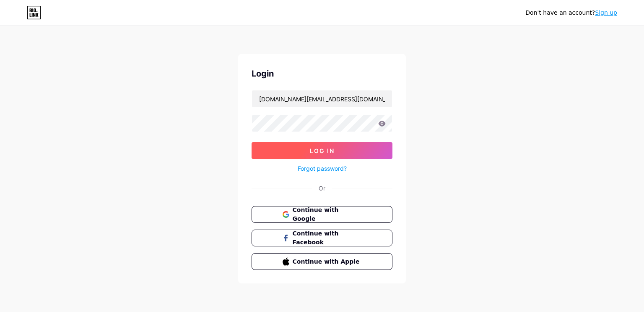  What do you see at coordinates (322, 74) in the screenshot?
I see `div: Login` at bounding box center [322, 74].